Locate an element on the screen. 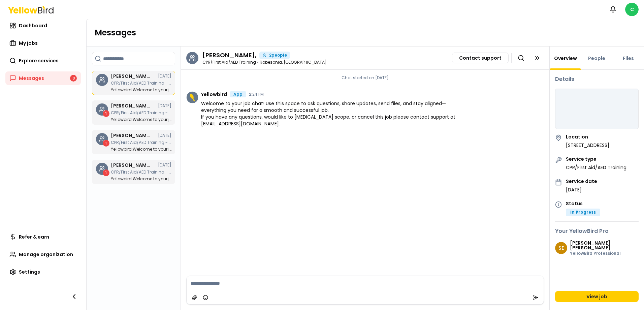  span: 2 people is located at coordinates (278, 55).